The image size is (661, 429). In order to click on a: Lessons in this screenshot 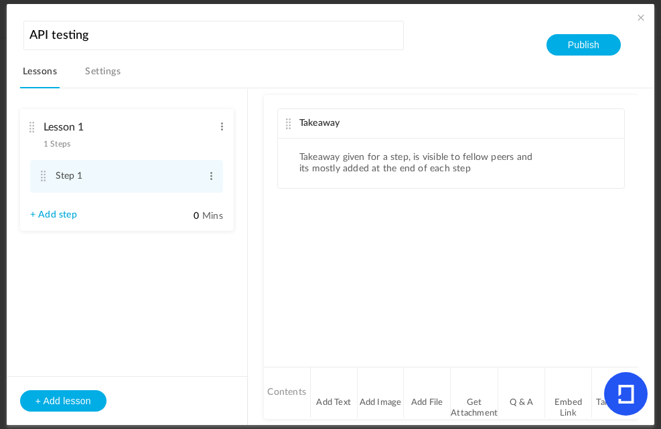, I will do `click(40, 76)`.